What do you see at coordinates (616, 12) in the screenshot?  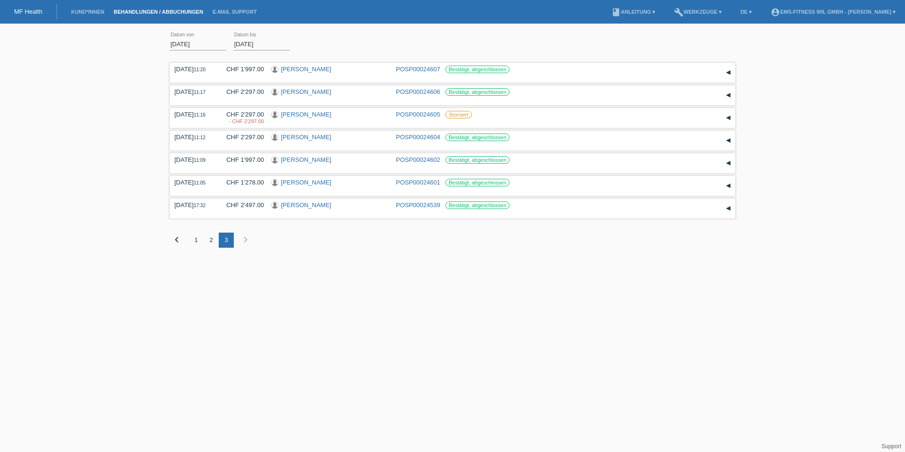 I see `i: book` at bounding box center [616, 12].